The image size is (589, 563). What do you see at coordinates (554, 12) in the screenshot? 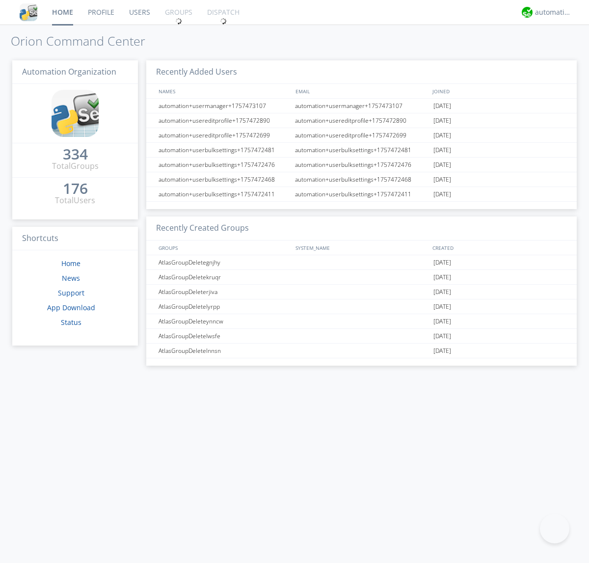
I see `div: automation+atlas` at bounding box center [554, 12].